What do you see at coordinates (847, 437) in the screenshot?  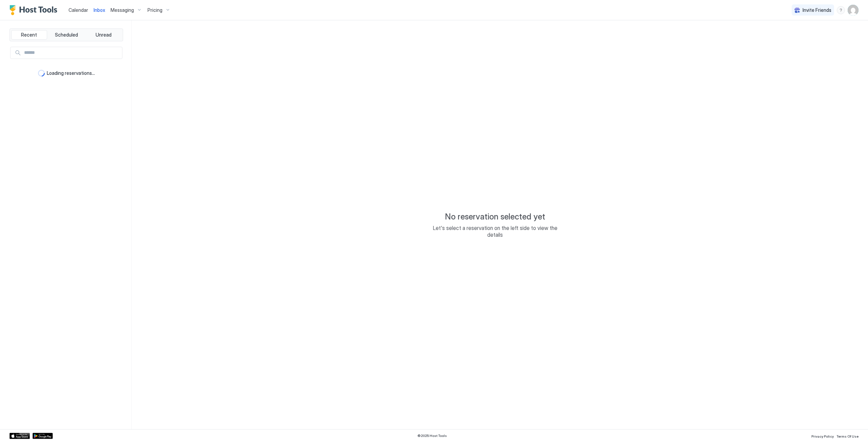 I see `span: Terms Of Use` at bounding box center [847, 437].